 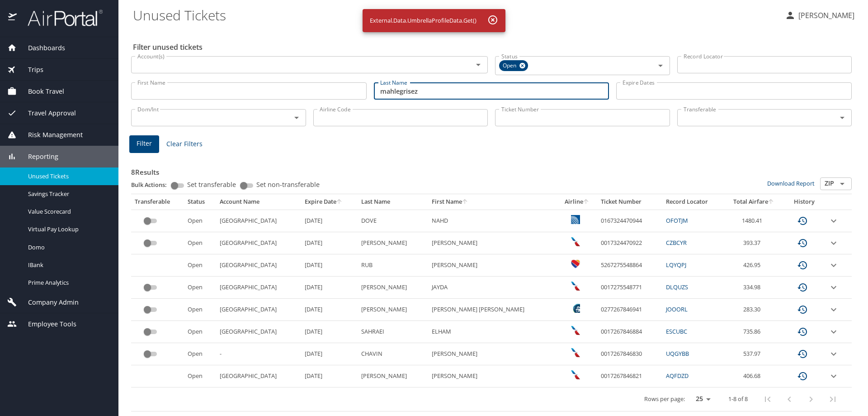 I want to click on div: Open, so click(x=514, y=65).